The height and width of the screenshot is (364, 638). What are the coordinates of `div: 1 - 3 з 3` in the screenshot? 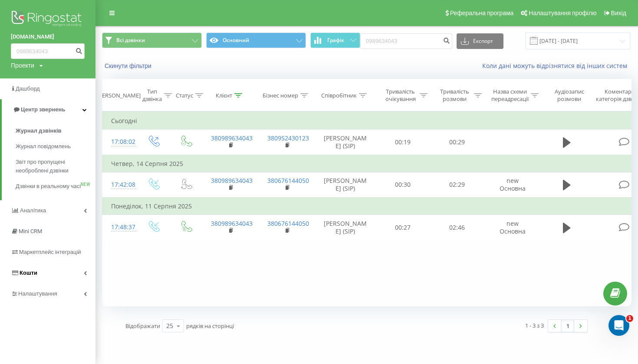 It's located at (534, 326).